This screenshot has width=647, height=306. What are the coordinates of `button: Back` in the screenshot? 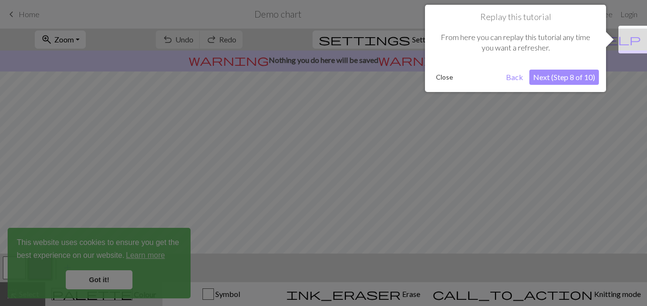 It's located at (514, 77).